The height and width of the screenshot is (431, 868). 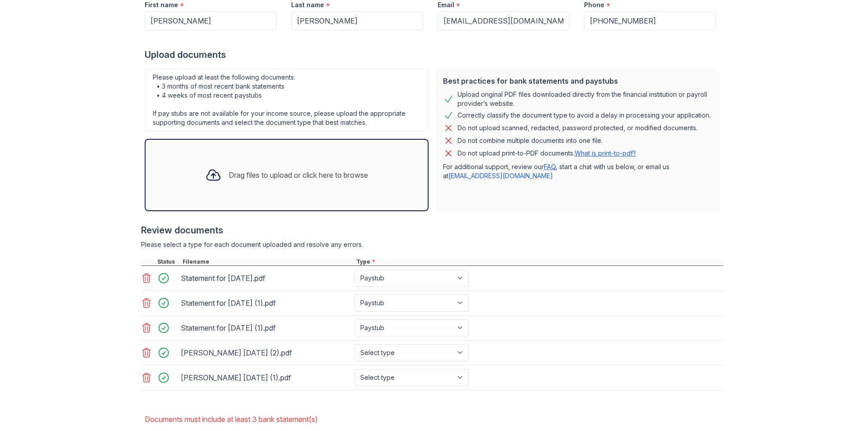 What do you see at coordinates (585, 99) in the screenshot?
I see `div: Upload original PDF files downloaded directly from the financial institution or payroll provider’...` at bounding box center [585, 99].